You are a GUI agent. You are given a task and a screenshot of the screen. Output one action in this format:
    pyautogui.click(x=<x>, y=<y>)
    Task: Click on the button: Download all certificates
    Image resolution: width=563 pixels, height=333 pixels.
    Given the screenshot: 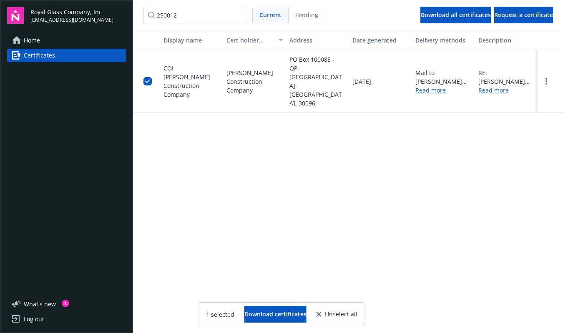 What is the action you would take?
    pyautogui.click(x=455, y=15)
    